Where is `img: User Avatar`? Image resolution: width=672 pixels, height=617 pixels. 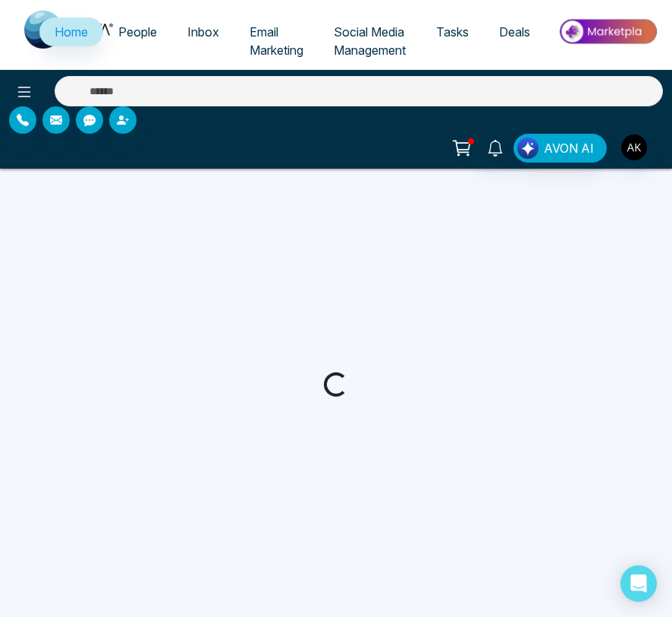
img: User Avatar is located at coordinates (635, 147).